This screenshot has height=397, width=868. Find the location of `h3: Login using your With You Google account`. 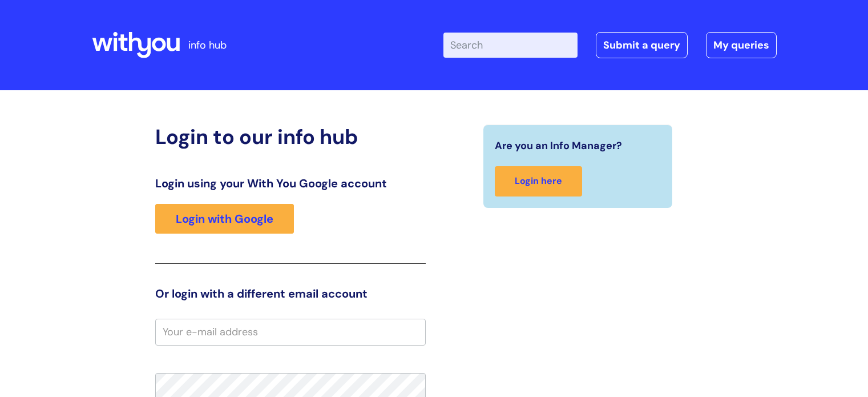

h3: Login using your With You Google account is located at coordinates (290, 183).